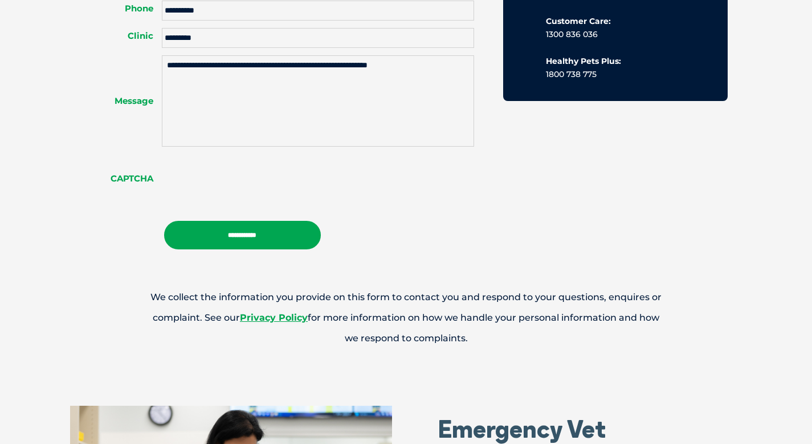 This screenshot has width=812, height=444. I want to click on b: Healthy Pets Plus:, so click(584, 61).